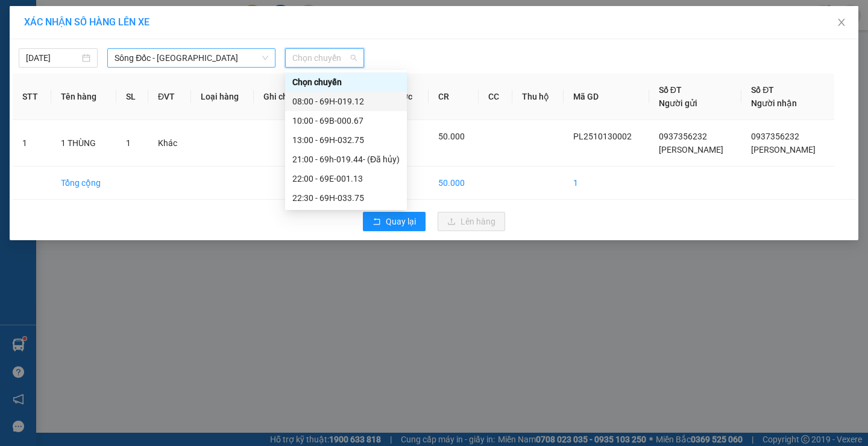 The image size is (868, 446). I want to click on th: Thu hộ, so click(538, 97).